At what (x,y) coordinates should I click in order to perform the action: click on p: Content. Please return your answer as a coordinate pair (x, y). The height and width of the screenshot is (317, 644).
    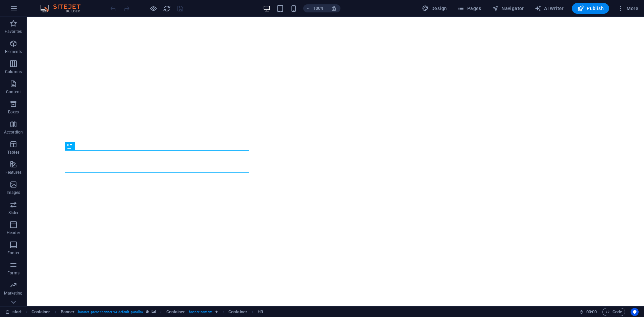
    Looking at the image, I should click on (13, 92).